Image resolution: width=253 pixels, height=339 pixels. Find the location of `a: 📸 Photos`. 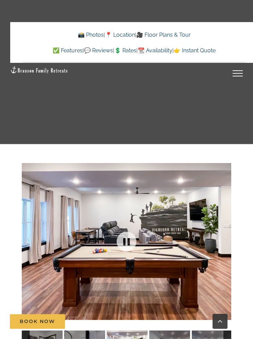

a: 📸 Photos is located at coordinates (91, 35).